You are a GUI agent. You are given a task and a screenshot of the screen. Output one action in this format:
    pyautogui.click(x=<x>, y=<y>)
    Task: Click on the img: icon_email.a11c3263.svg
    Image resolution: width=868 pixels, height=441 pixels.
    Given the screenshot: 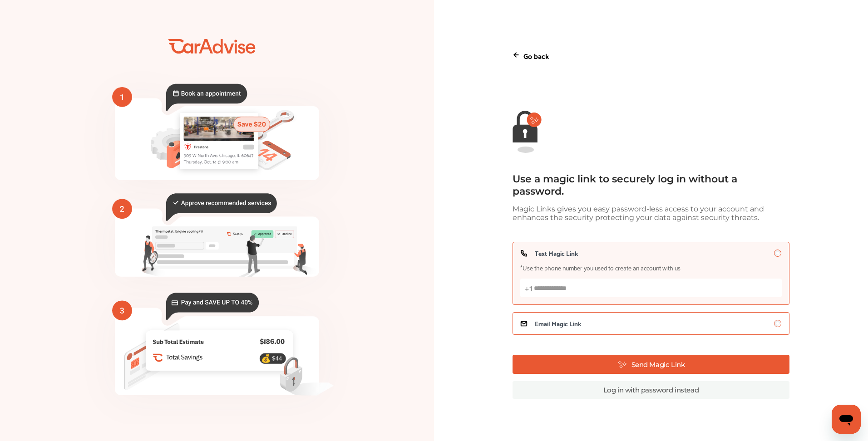 What is the action you would take?
    pyautogui.click(x=524, y=324)
    